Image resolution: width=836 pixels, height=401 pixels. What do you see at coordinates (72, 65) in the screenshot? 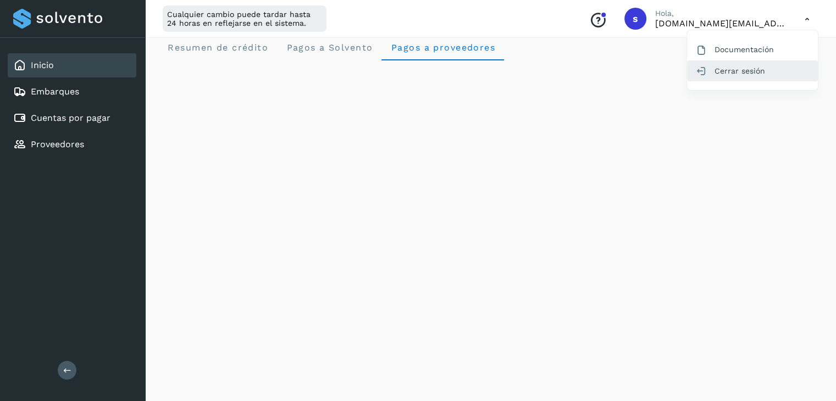
I see `div: Inicio` at bounding box center [72, 65].